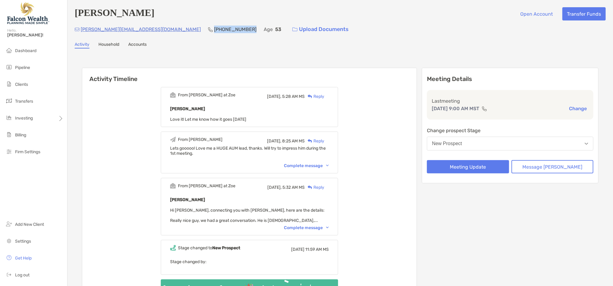 This screenshot has height=286, width=613. Describe the element at coordinates (21, 84) in the screenshot. I see `span: Clients` at that location.